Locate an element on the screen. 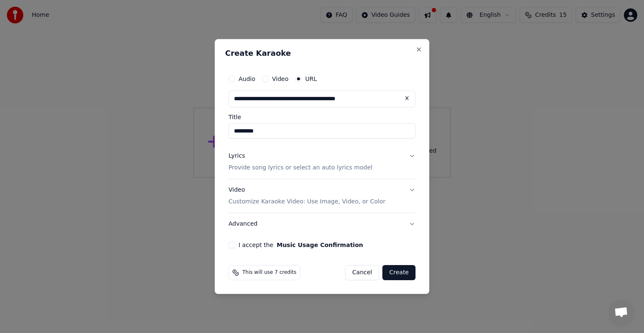 The width and height of the screenshot is (644, 333). button: Advanced is located at coordinates (322, 224).